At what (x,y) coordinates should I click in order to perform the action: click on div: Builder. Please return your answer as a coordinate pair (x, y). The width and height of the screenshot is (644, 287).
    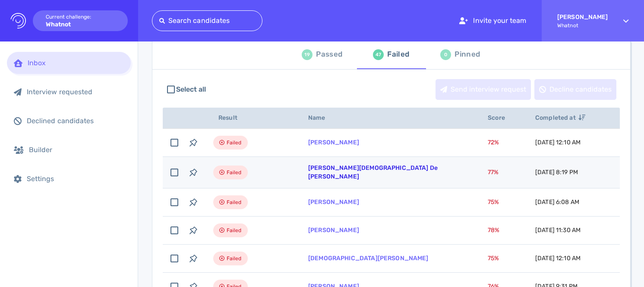
    Looking at the image, I should click on (76, 150).